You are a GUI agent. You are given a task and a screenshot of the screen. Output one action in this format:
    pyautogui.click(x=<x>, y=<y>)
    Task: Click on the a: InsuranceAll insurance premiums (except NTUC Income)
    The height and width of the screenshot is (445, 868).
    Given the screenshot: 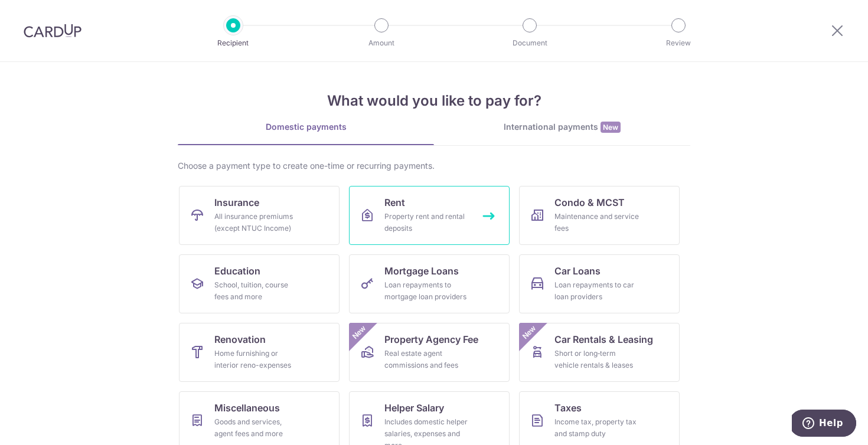 What is the action you would take?
    pyautogui.click(x=259, y=216)
    